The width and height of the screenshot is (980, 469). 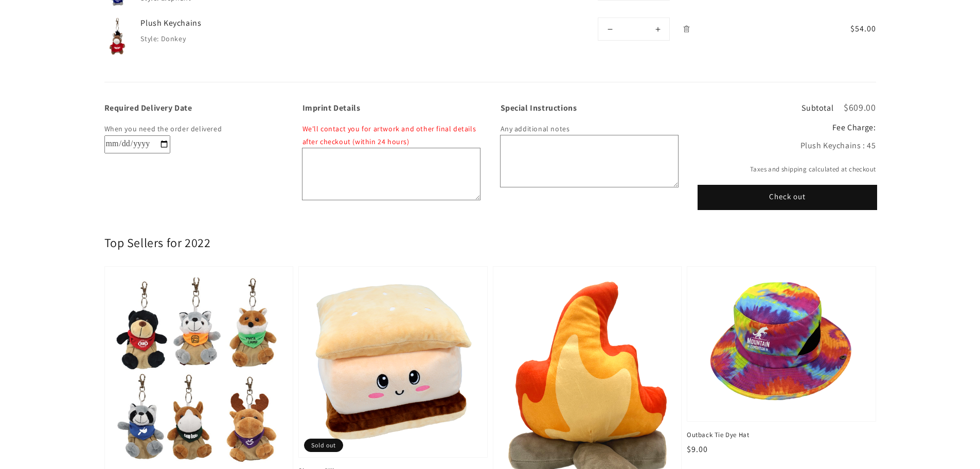 I want to click on span: Outback Tie Dye Hat, so click(x=781, y=435).